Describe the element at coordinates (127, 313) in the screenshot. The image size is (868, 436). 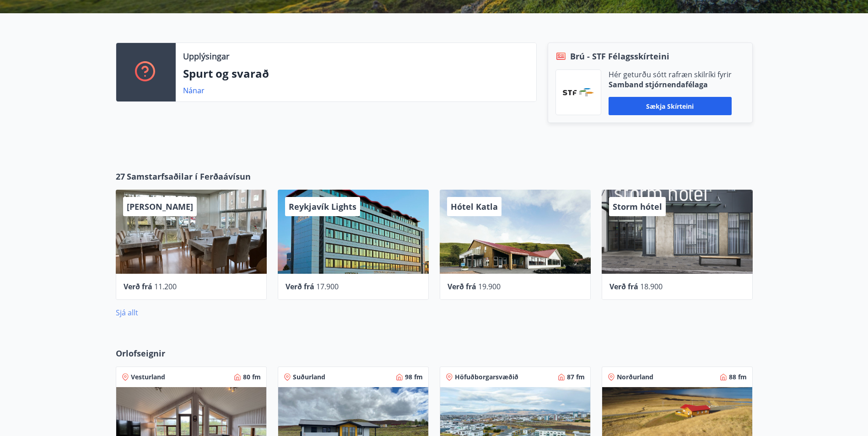
I see `a: Sjá allt` at that location.